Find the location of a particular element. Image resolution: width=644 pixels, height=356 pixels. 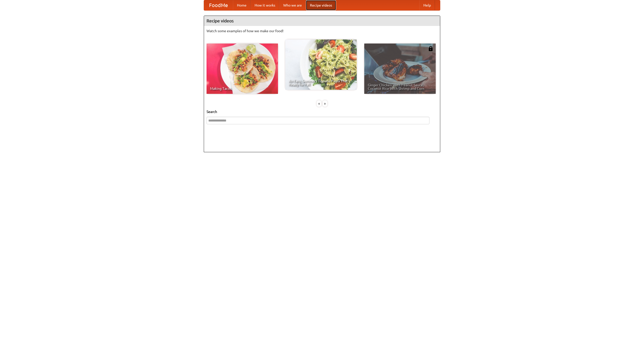

a: Making Tacos is located at coordinates (242, 68).